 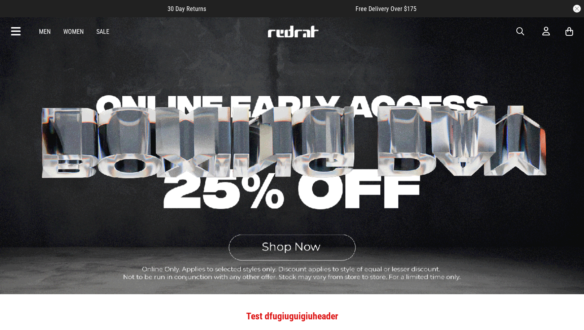 What do you see at coordinates (103, 31) in the screenshot?
I see `a: Sale` at bounding box center [103, 31].